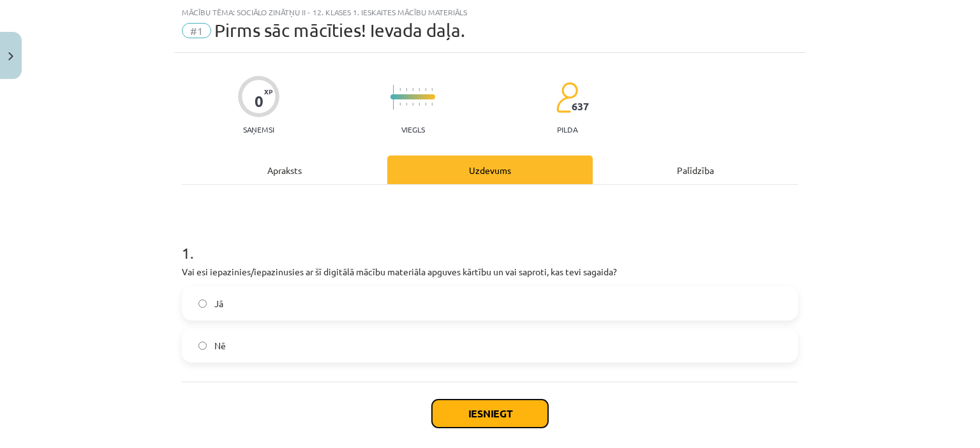  I want to click on p: Saņemsi, so click(258, 130).